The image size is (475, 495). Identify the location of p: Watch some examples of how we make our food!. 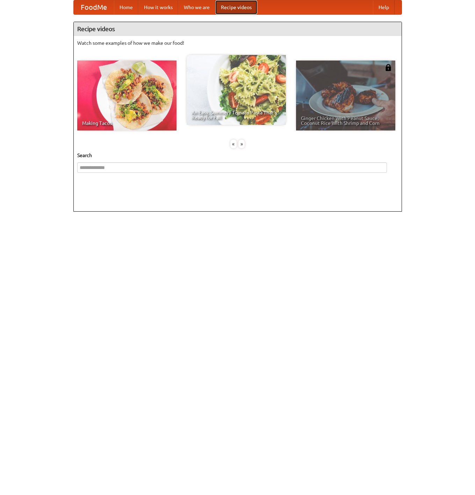
(238, 43).